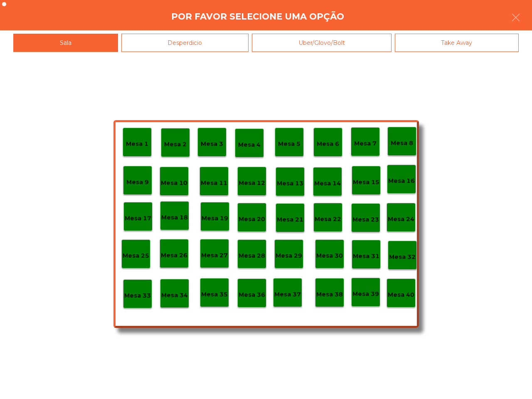  Describe the element at coordinates (366, 219) in the screenshot. I see `p: Mesa 23` at that location.